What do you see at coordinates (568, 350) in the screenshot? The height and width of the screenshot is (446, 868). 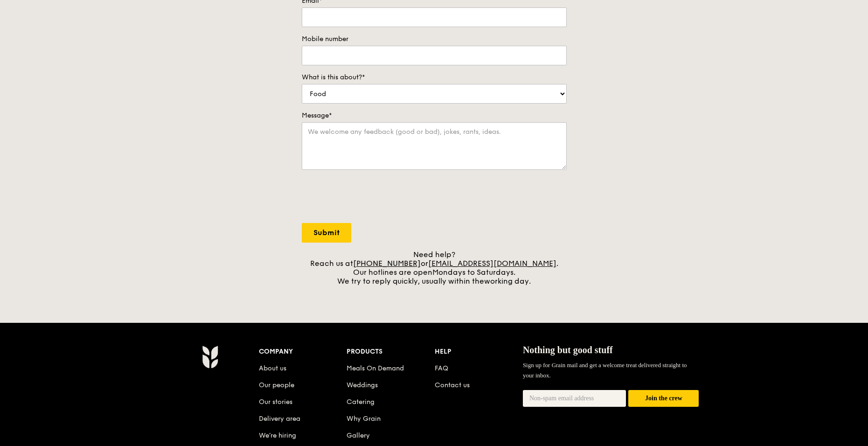 I see `span: Nothing but good stuff` at bounding box center [568, 350].